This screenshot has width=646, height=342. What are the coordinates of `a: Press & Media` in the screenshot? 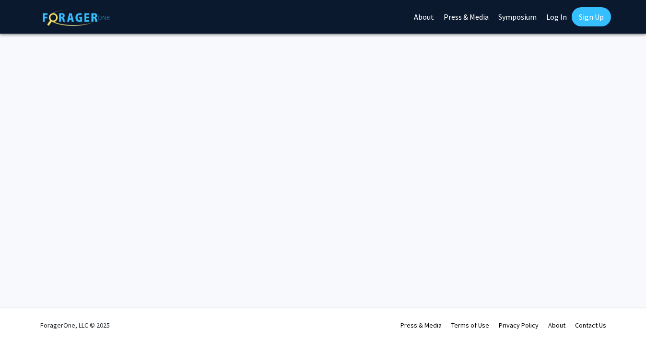 It's located at (421, 325).